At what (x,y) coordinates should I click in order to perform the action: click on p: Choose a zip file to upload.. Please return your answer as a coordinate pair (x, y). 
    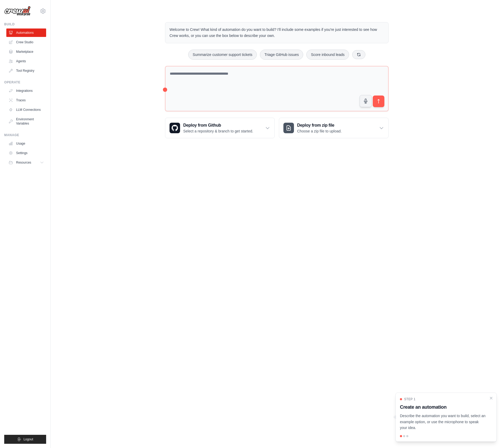
    Looking at the image, I should click on (319, 131).